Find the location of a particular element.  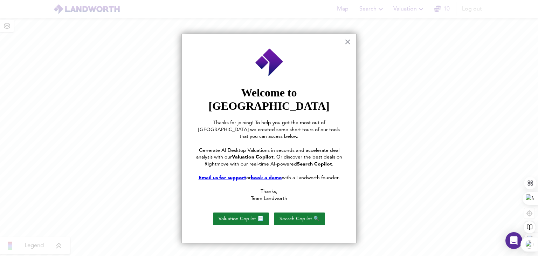

u: Email us for support is located at coordinates (222, 178).